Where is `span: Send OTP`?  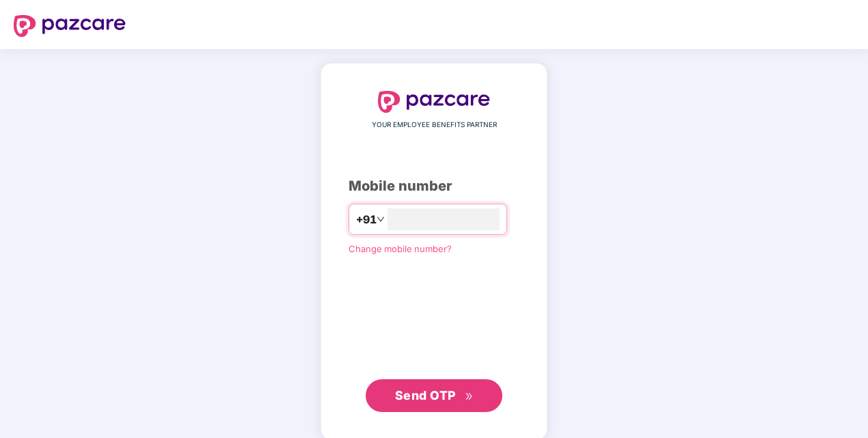
span: Send OTP is located at coordinates (426, 395).